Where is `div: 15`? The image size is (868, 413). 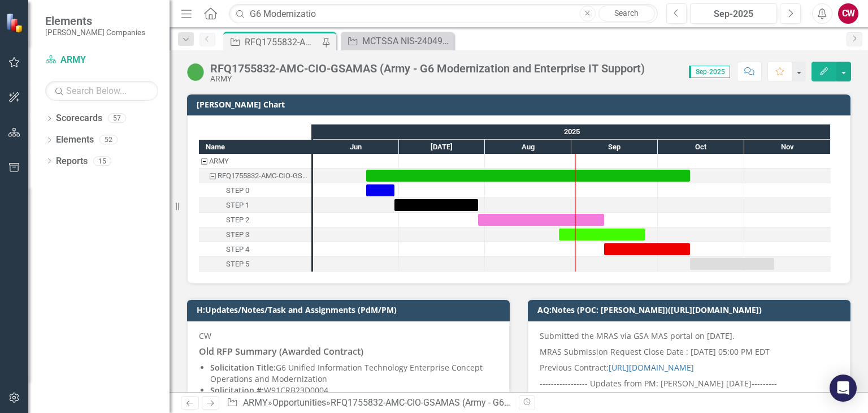
div: 15 is located at coordinates (102, 160).